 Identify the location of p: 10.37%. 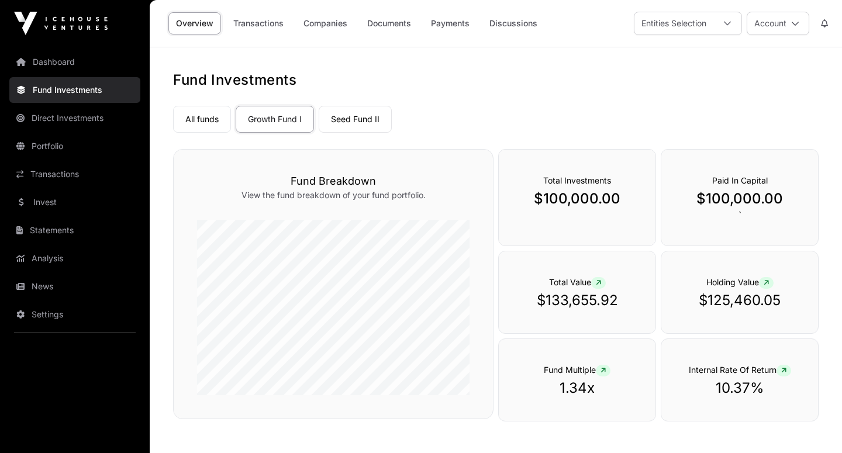
(740, 388).